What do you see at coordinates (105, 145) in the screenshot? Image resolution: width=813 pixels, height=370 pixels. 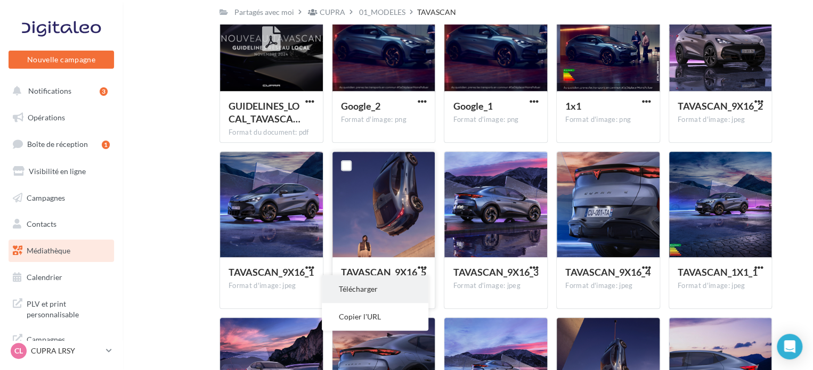 I see `div: 1` at bounding box center [105, 145].